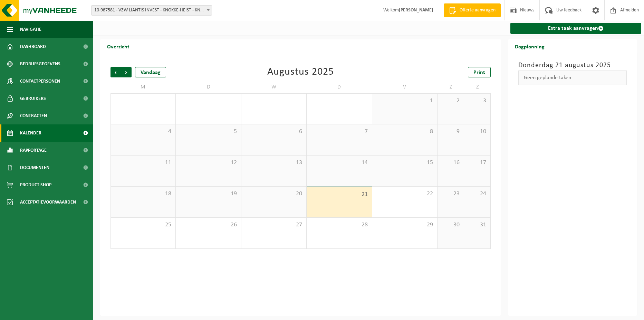 The height and width of the screenshot is (320, 644). Describe the element at coordinates (479, 73) in the screenshot. I see `a: Print` at that location.